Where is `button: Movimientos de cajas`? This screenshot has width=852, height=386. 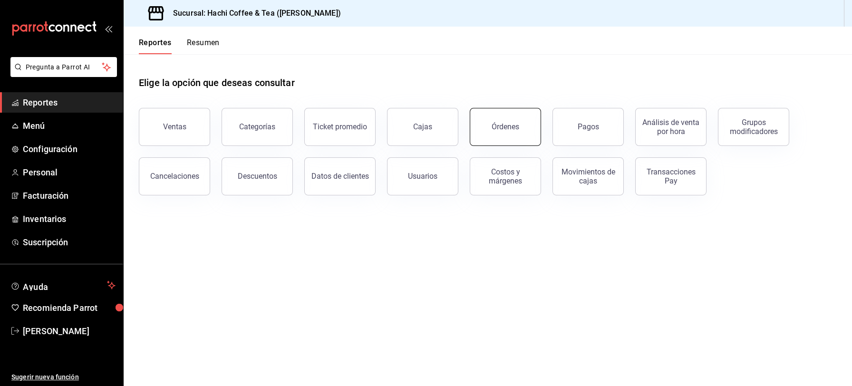 button: Movimientos de cajas is located at coordinates (588, 176).